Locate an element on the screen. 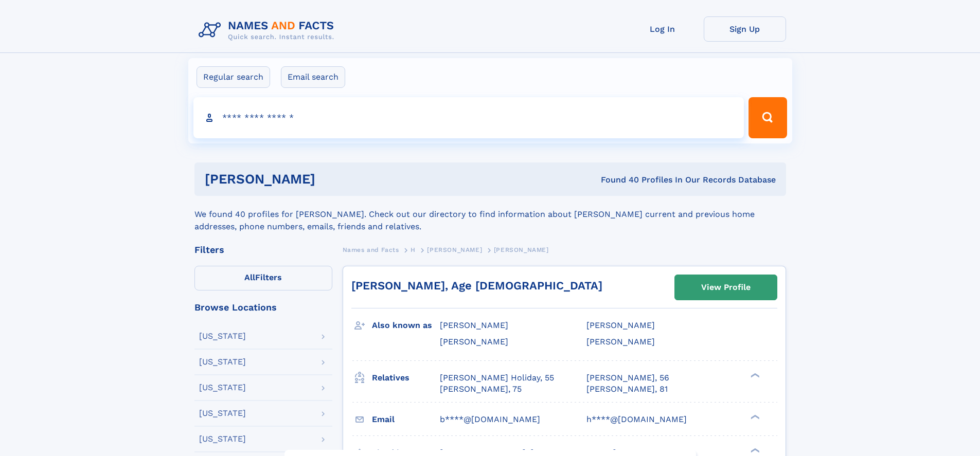  h3: Also known as is located at coordinates (406, 326).